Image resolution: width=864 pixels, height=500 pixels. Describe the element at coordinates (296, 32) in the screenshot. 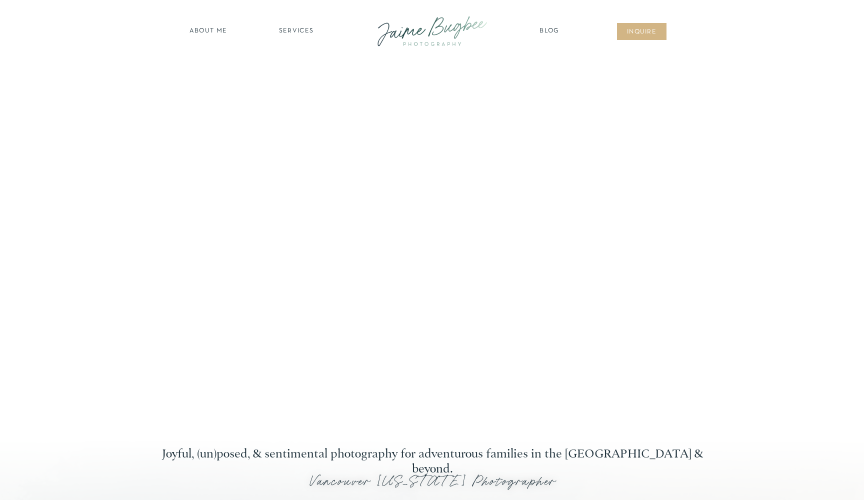

I see `a: SERVICES` at that location.